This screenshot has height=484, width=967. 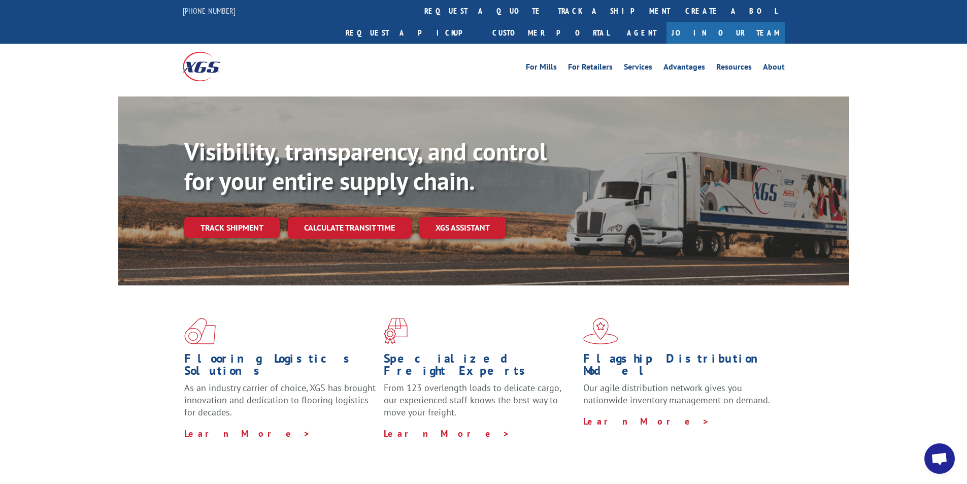 I want to click on img: xgs-icon-focused-on-flooring-red, so click(x=396, y=331).